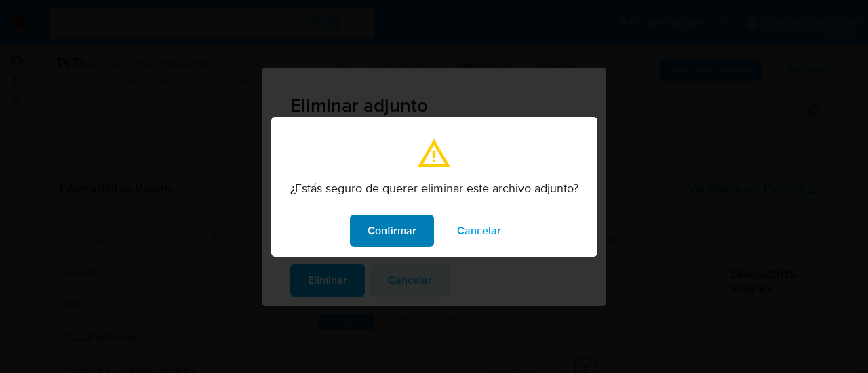 The image size is (868, 373). I want to click on p: ¿Estás seguro de querer eliminar este archivo adjunto?, so click(434, 188).